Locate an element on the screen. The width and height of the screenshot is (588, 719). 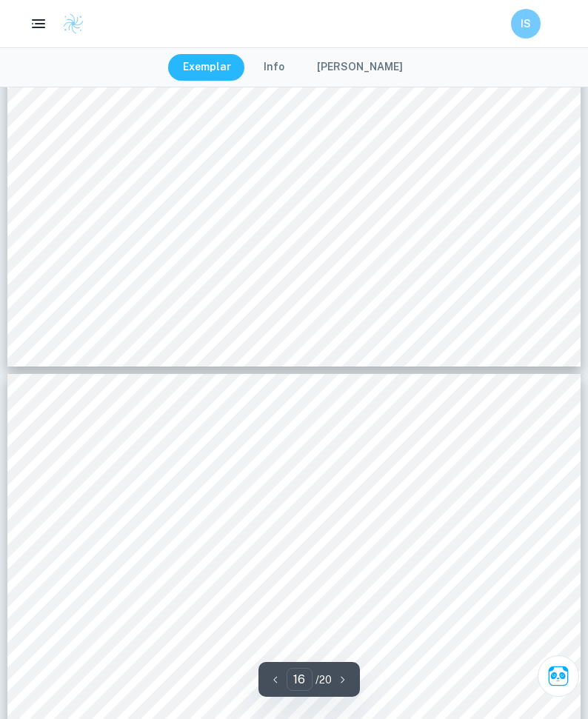
button: Info is located at coordinates (274, 68).